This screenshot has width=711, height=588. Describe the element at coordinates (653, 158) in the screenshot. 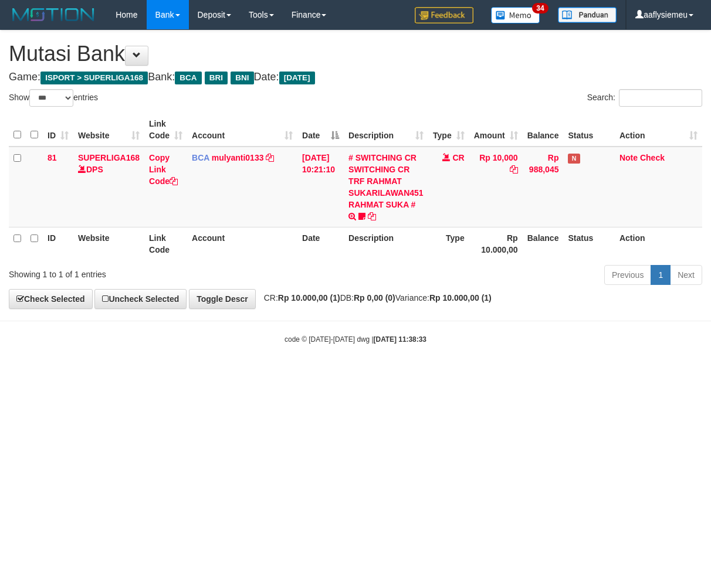

I see `a: Check` at that location.